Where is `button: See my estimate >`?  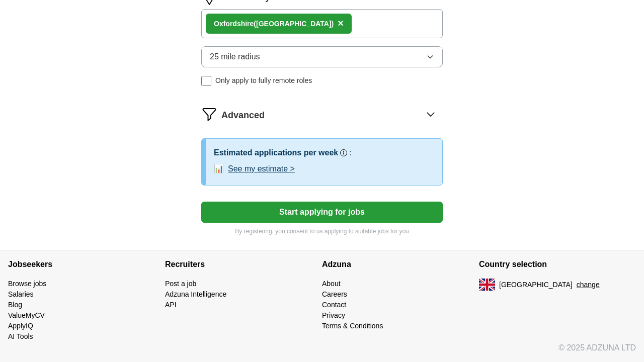 button: See my estimate > is located at coordinates (261, 169).